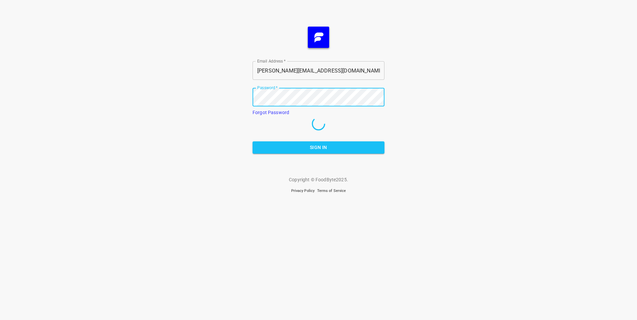 Image resolution: width=637 pixels, height=320 pixels. I want to click on a: Privacy Policy, so click(303, 191).